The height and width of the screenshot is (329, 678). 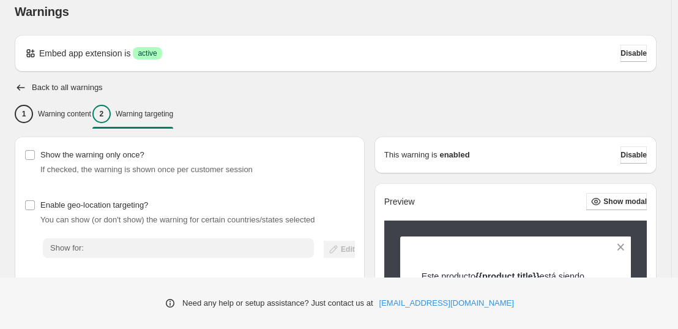 I want to click on h2: Back to all warnings, so click(x=67, y=88).